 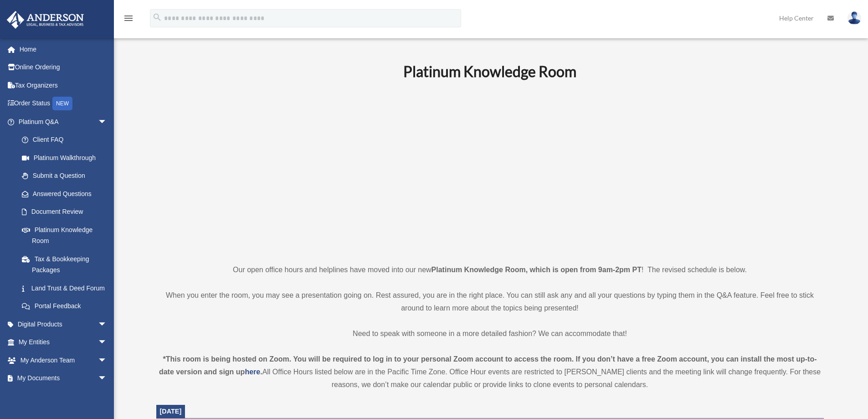 What do you see at coordinates (45, 20) in the screenshot?
I see `img: Anderson Advisors Platinum Portal` at bounding box center [45, 20].